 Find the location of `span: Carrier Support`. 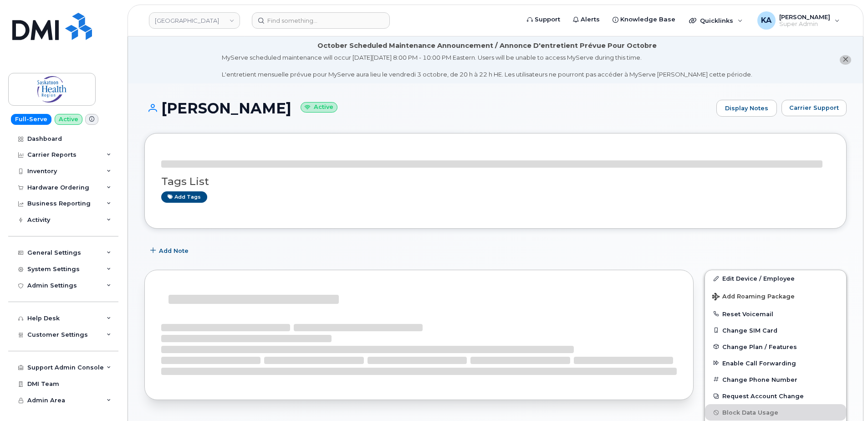

span: Carrier Support is located at coordinates (814, 107).